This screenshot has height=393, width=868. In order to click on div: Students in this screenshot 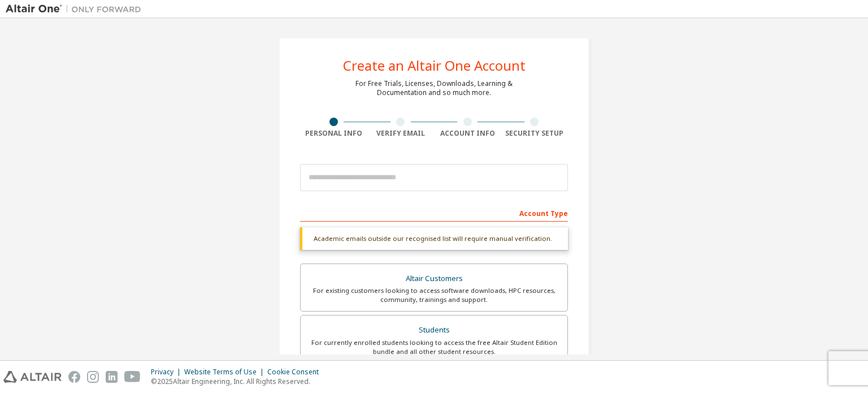, I will do `click(434, 330)`.